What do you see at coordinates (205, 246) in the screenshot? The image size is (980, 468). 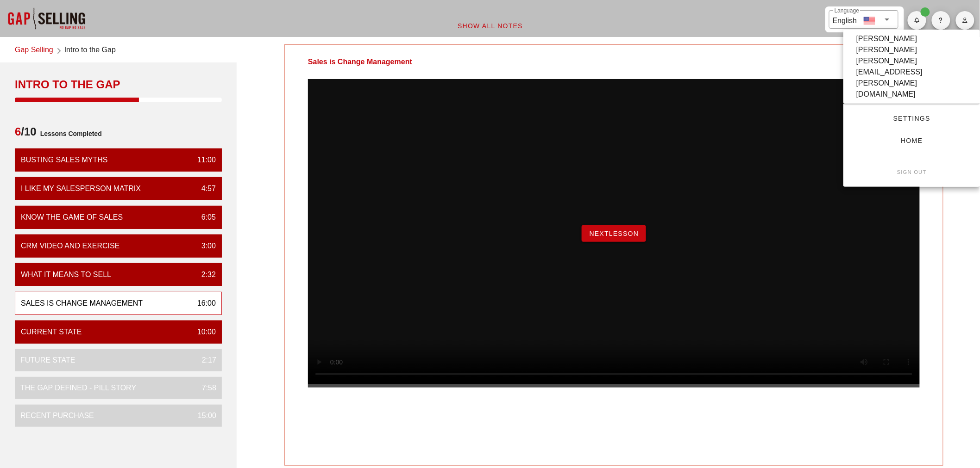 I see `div: 3:00` at bounding box center [205, 246].